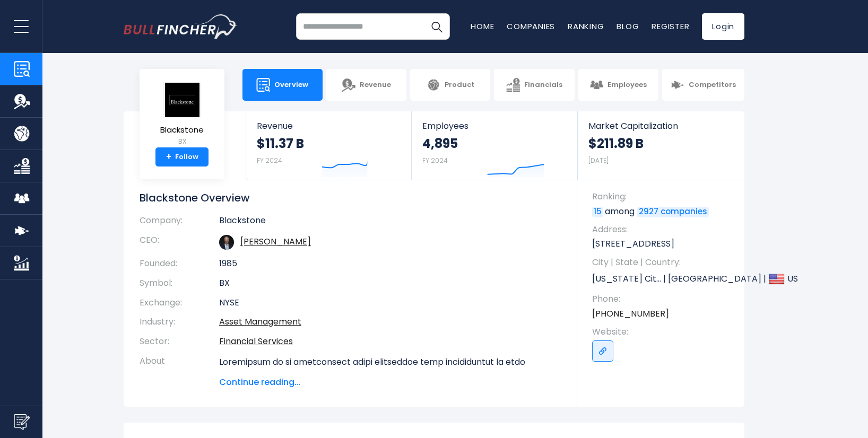  What do you see at coordinates (459, 85) in the screenshot?
I see `span: Product` at bounding box center [459, 85].